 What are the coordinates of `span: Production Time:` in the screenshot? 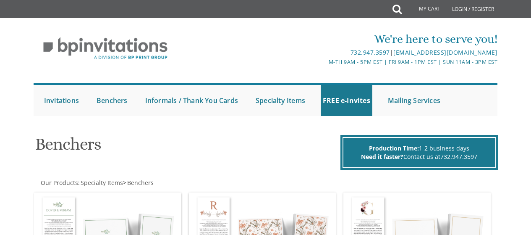 It's located at (394, 148).